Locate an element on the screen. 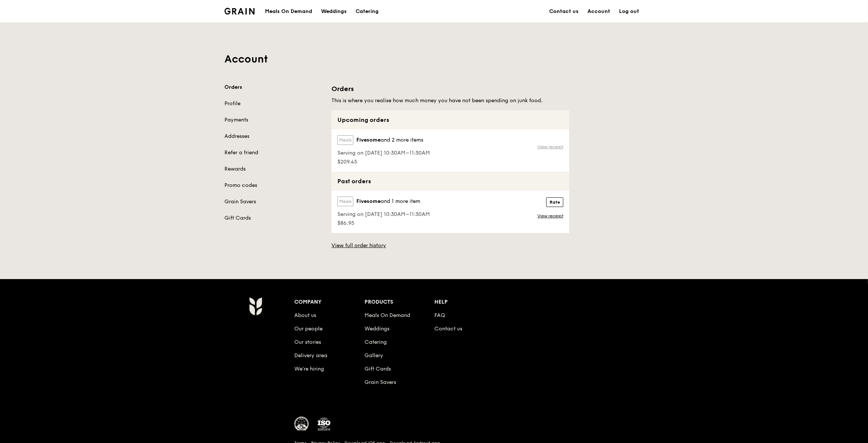 The image size is (868, 443). a: Our people is located at coordinates (309, 329).